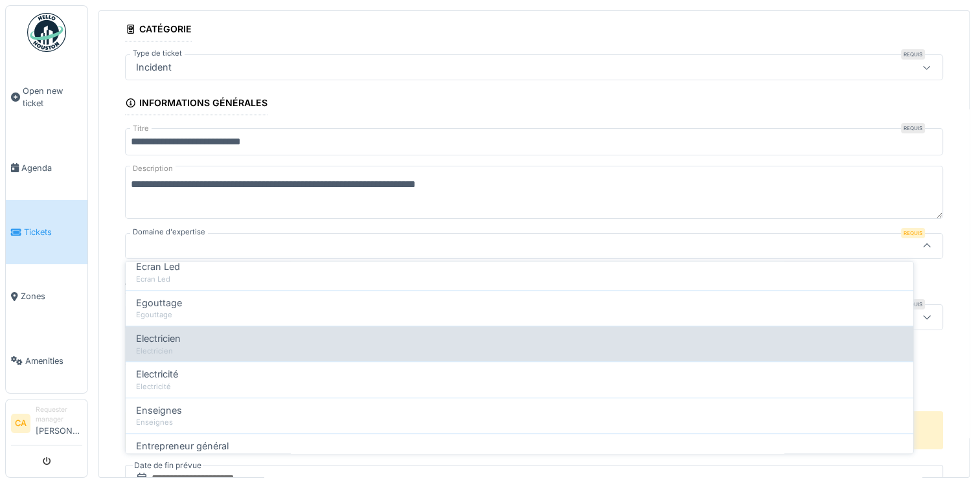 Image resolution: width=980 pixels, height=483 pixels. What do you see at coordinates (158, 31) in the screenshot?
I see `div: Catégorie` at bounding box center [158, 31].